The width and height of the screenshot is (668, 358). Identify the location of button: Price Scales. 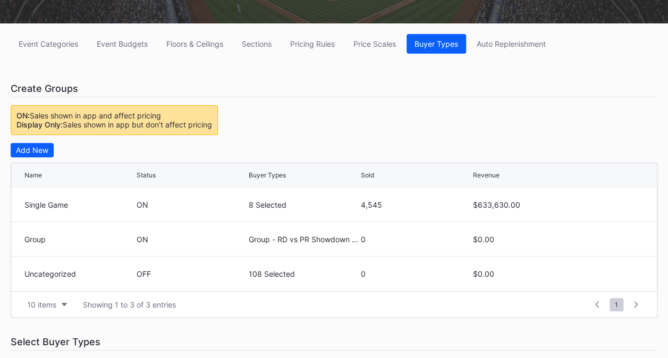
(375, 44).